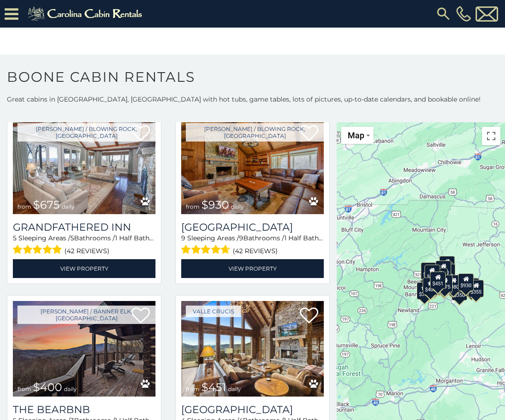 This screenshot has height=420, width=505. What do you see at coordinates (215, 205) in the screenshot?
I see `span: $930` at bounding box center [215, 205].